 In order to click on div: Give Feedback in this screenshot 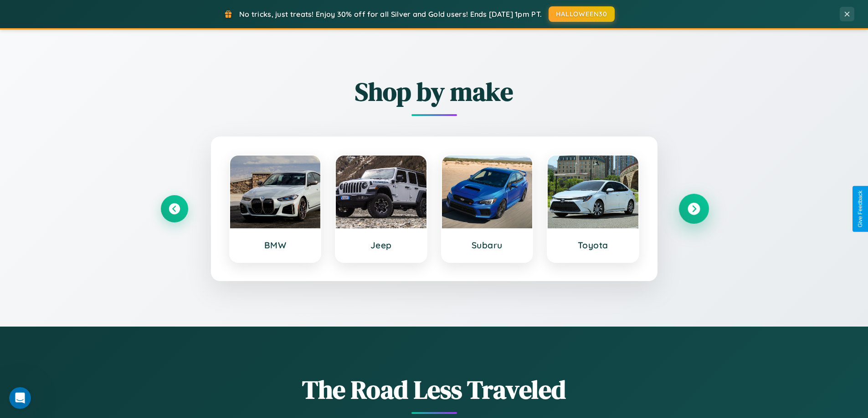, I will do `click(860, 209)`.